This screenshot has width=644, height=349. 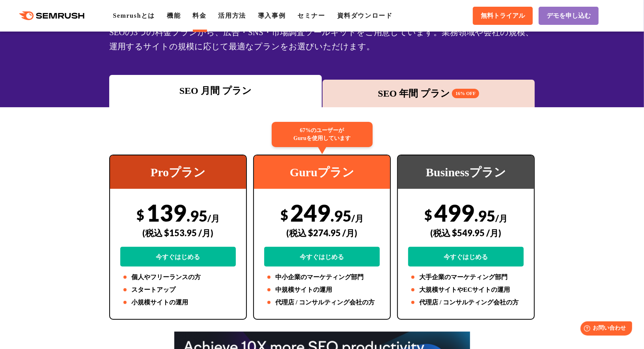 What do you see at coordinates (134, 15) in the screenshot?
I see `a: Semrushとは` at bounding box center [134, 15].